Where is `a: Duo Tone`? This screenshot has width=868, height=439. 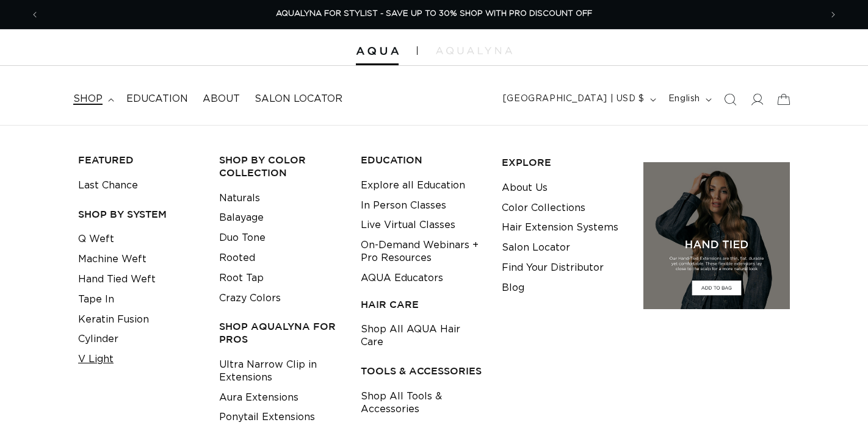
a: Duo Tone is located at coordinates (243, 238).